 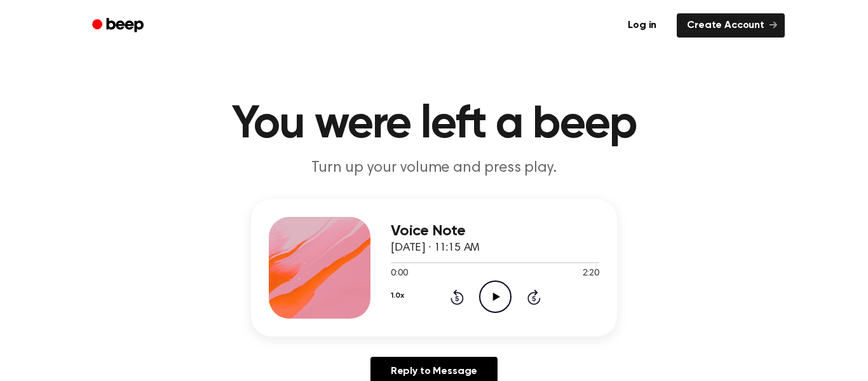 What do you see at coordinates (641, 25) in the screenshot?
I see `a: Log in` at bounding box center [641, 25].